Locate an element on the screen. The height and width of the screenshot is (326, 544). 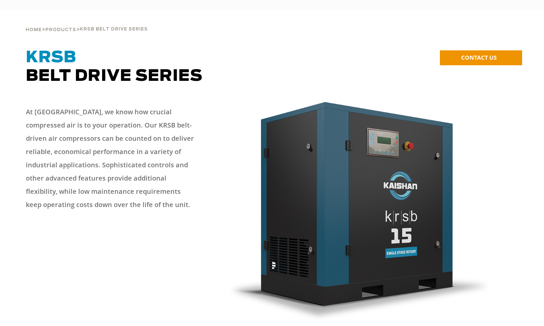
a: Home is located at coordinates (33, 29).